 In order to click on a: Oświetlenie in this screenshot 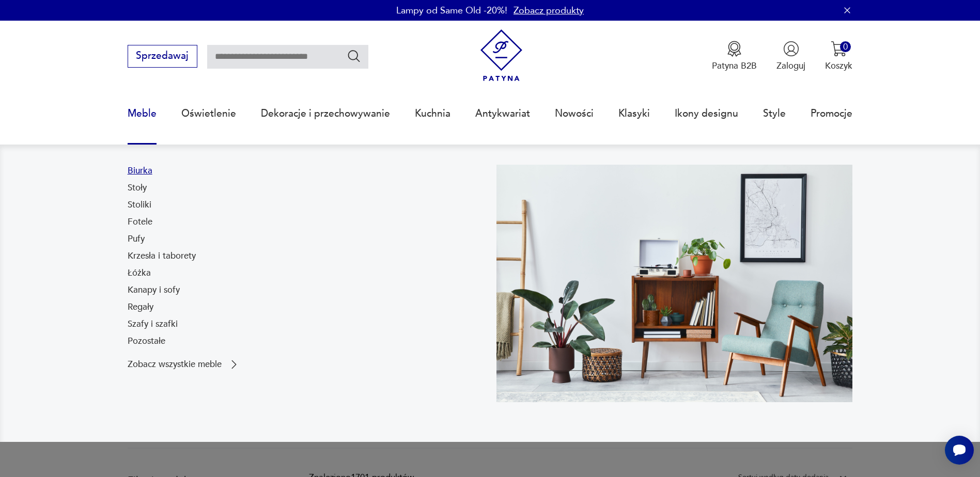, I will do `click(209, 114)`.